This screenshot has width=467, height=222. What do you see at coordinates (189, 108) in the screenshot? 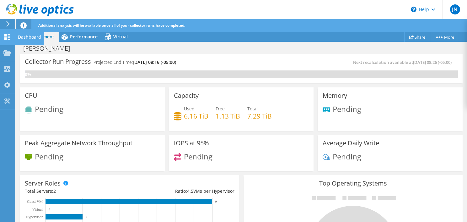
I see `span: Used` at bounding box center [189, 108].